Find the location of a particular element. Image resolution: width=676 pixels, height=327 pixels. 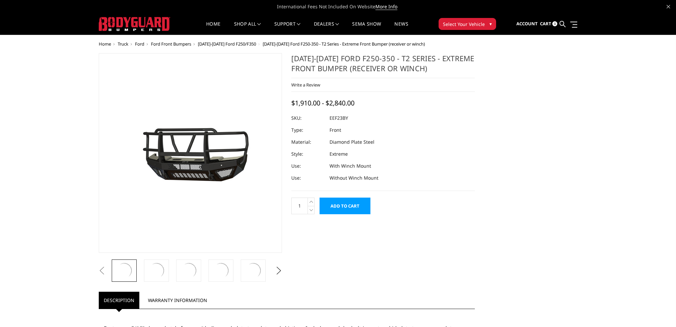

span: Ford is located at coordinates (140, 44).